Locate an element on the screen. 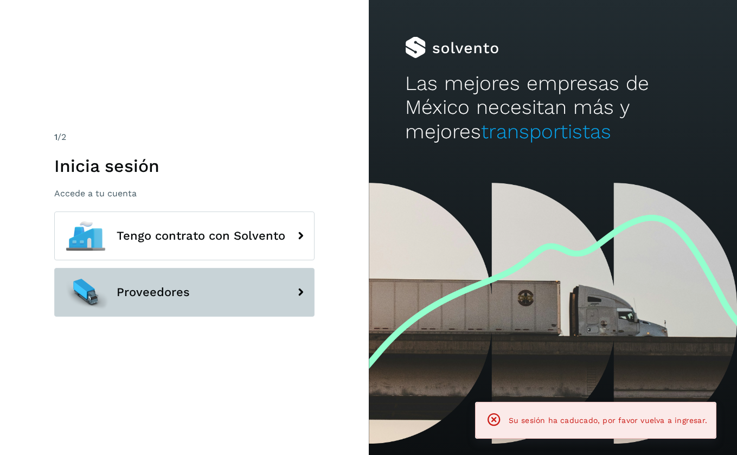 The image size is (737, 455). span: 1 is located at coordinates (56, 137).